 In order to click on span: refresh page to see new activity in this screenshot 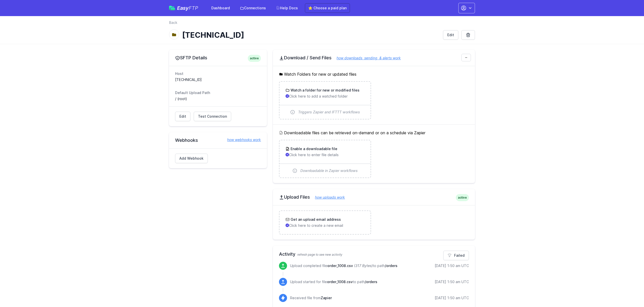, I will do `click(320, 255)`.